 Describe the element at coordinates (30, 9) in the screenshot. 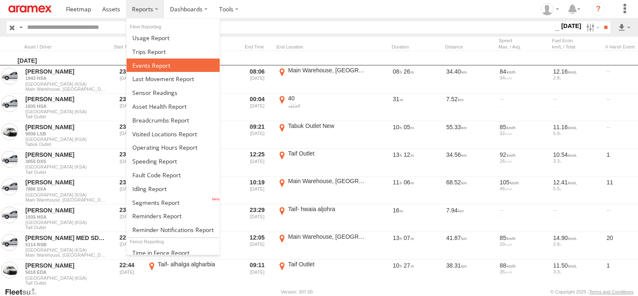

I see `img: aramex-logo.svg` at that location.